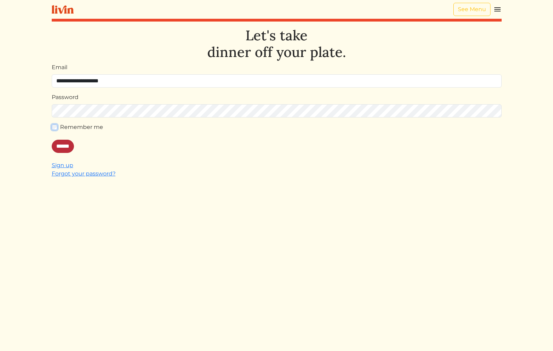 The height and width of the screenshot is (351, 553). Describe the element at coordinates (472, 9) in the screenshot. I see `a: See Menu` at that location.